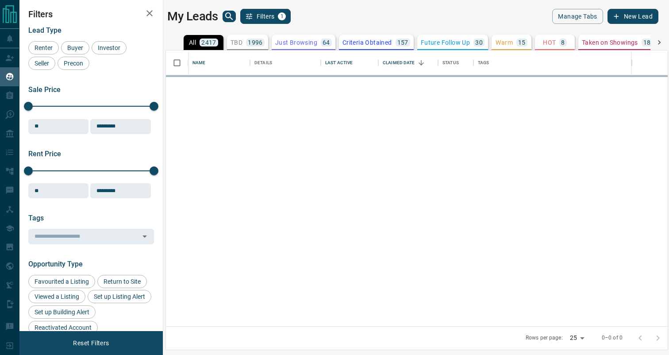 Image resolution: width=669 pixels, height=355 pixels. What do you see at coordinates (62, 312) in the screenshot?
I see `span: Set up Building Alert` at bounding box center [62, 312].